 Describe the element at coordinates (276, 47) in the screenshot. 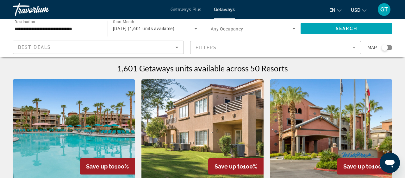

I see `button: Filter` at that location.